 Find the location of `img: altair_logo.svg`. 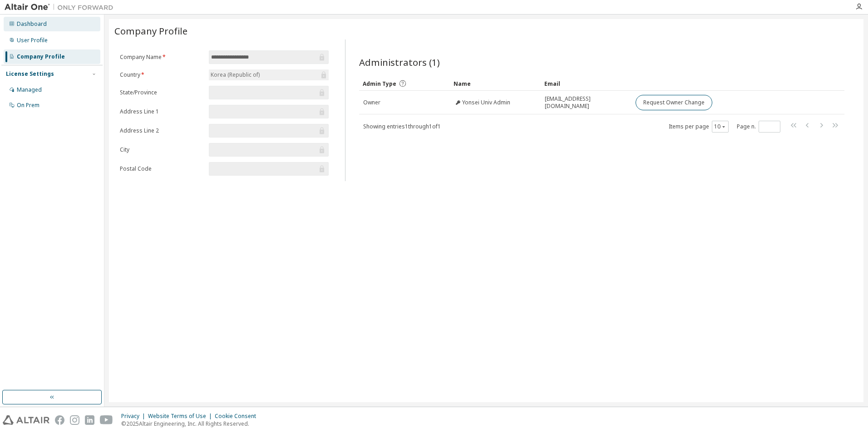

img: altair_logo.svg is located at coordinates (26, 420).